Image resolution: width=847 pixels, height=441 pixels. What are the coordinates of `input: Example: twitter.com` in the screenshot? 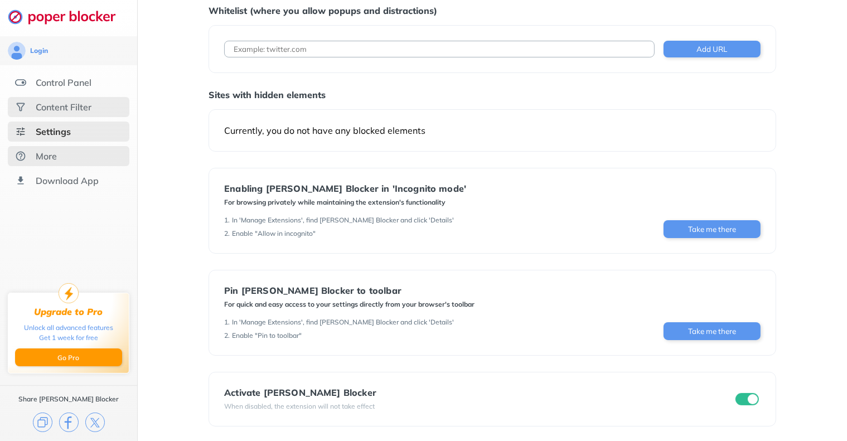 It's located at (439, 49).